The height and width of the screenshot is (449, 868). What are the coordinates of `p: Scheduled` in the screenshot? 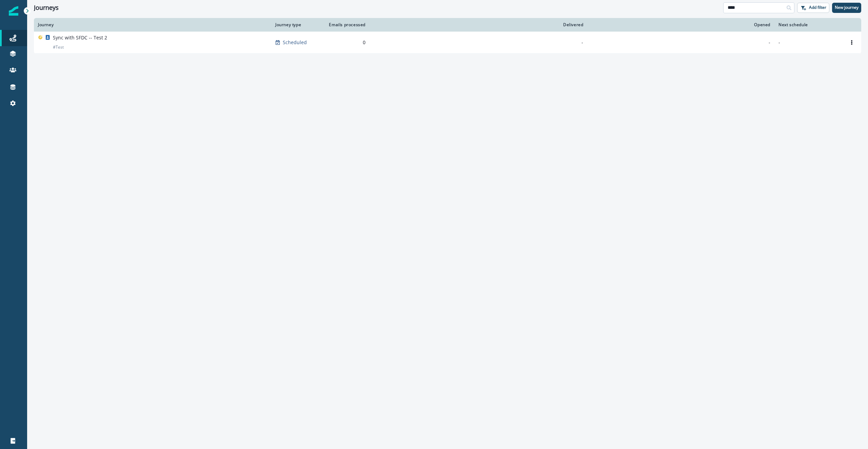 It's located at (295, 42).